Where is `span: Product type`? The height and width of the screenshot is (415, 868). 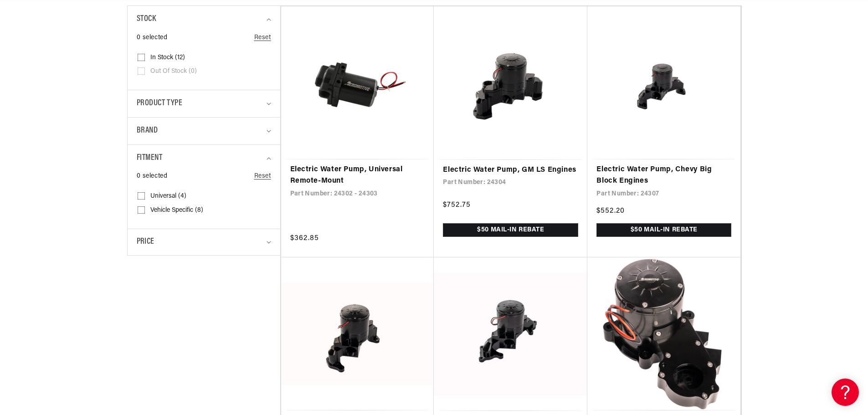 span: Product type is located at coordinates (159, 103).